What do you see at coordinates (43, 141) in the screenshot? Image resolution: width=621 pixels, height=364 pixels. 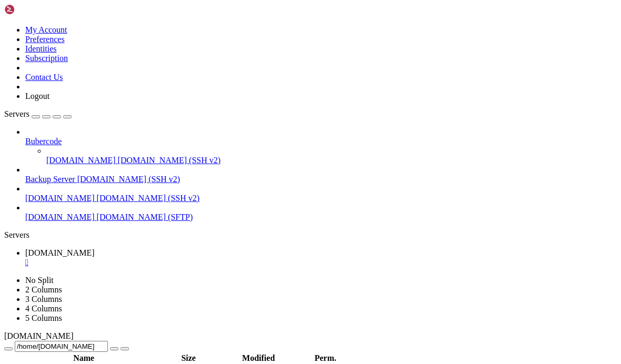 I see `span: Bubercode` at bounding box center [43, 141].